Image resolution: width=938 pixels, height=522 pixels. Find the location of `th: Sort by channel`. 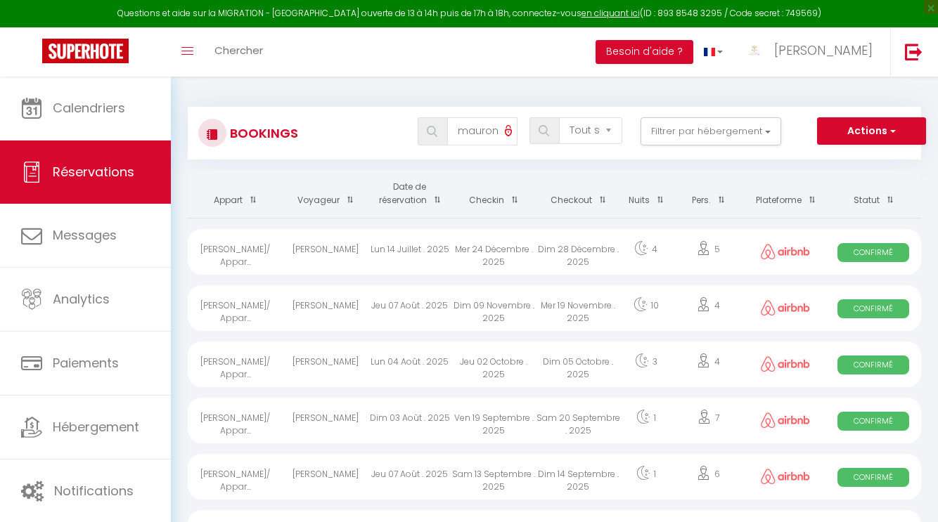

th: Sort by channel is located at coordinates (785, 194).